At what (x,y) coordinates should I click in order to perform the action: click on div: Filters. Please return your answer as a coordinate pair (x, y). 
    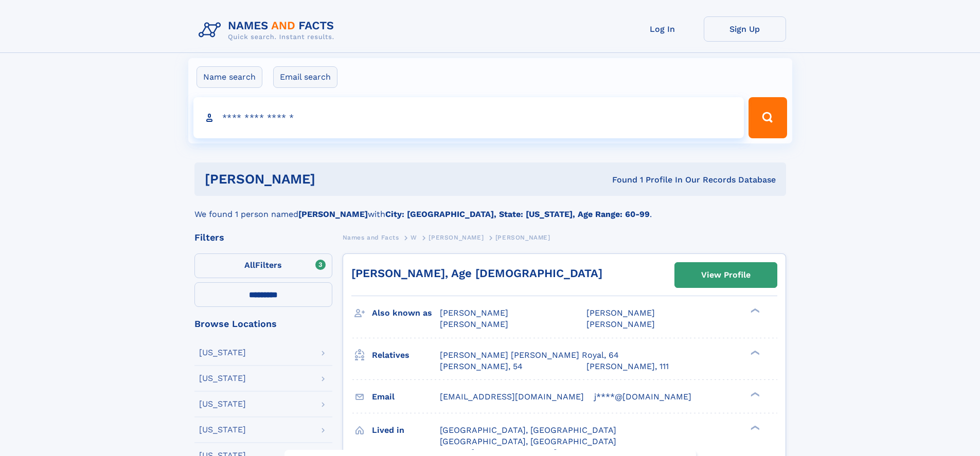
    Looking at the image, I should click on (263, 238).